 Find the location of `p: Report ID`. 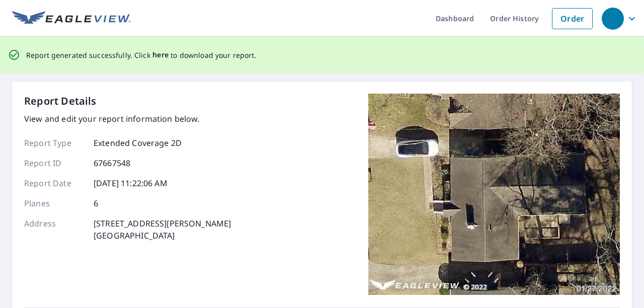

p: Report ID is located at coordinates (54, 163).